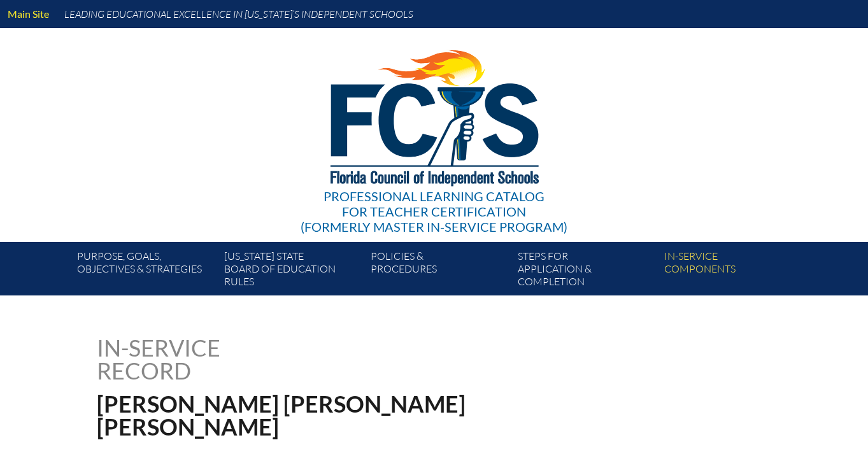  I want to click on a: In-servicecomponents, so click(733, 271).